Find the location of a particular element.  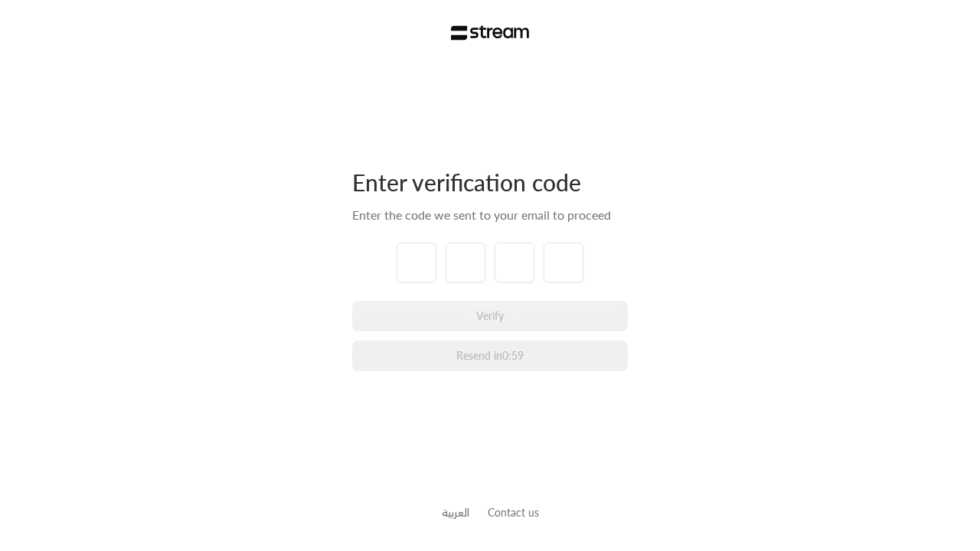

div: Enter the code we sent to your email to proceed is located at coordinates (490, 215).